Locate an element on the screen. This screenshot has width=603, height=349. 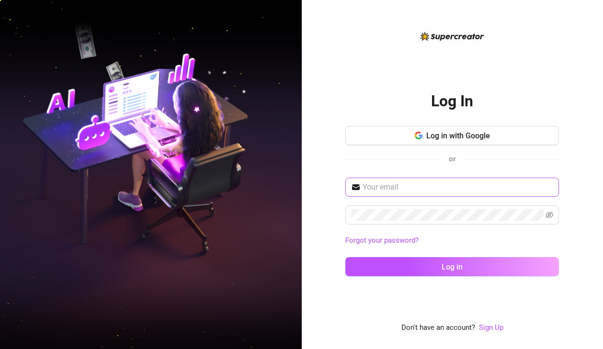
span: Don't have an account? is located at coordinates (439, 328).